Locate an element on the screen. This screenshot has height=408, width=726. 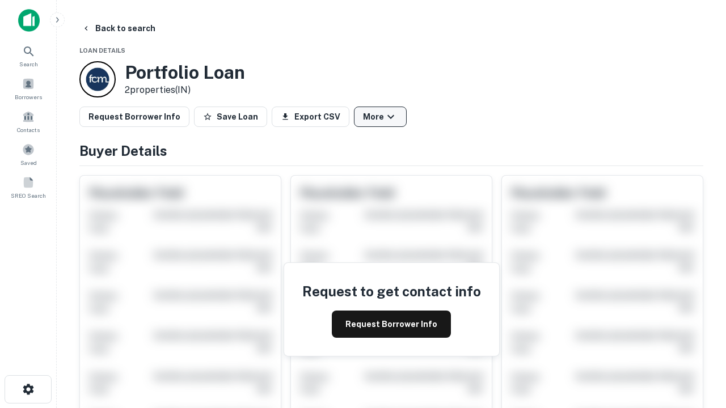
a: Borrowers is located at coordinates (28, 88).